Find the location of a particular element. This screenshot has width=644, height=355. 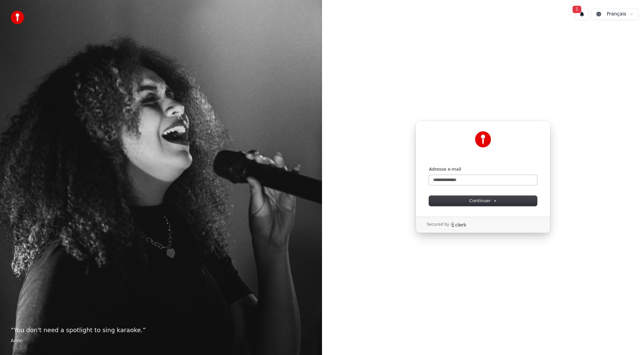

button: Continuer is located at coordinates (483, 201).